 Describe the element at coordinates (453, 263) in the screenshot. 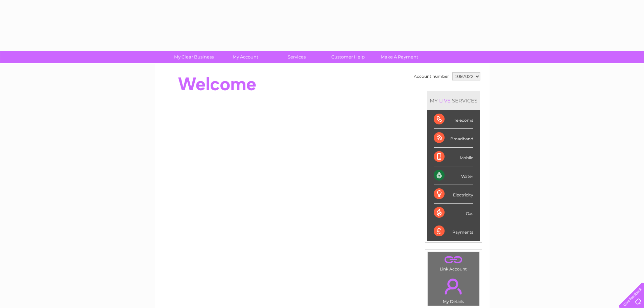

I see `td: Link Account` at that location.